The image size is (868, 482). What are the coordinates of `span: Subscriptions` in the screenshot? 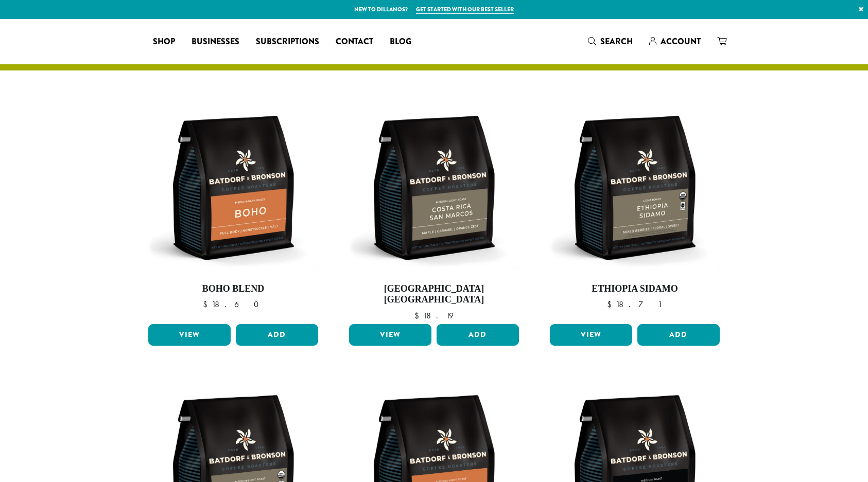 It's located at (287, 41).